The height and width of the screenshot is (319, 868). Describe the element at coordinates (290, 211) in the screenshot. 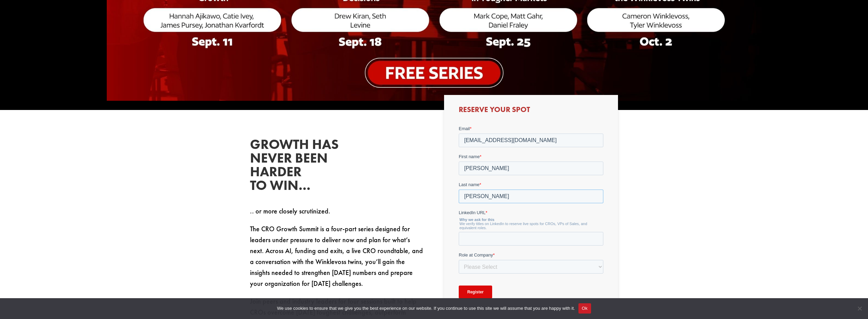

I see `span: .. or more closely scrutinized.` at that location.